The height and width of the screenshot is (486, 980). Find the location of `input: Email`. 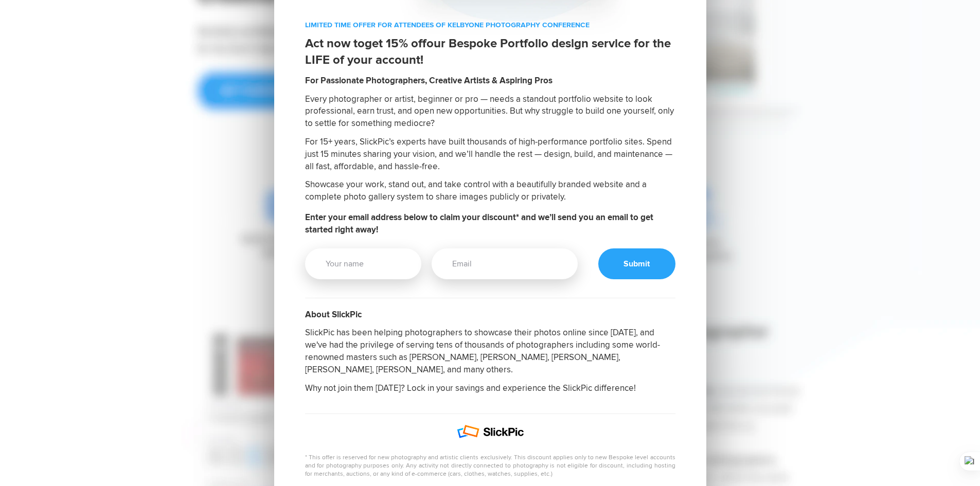

input: Email is located at coordinates (504, 264).